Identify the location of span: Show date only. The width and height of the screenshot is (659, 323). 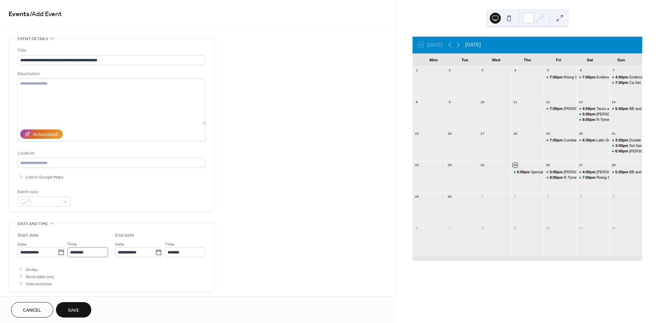
(40, 277).